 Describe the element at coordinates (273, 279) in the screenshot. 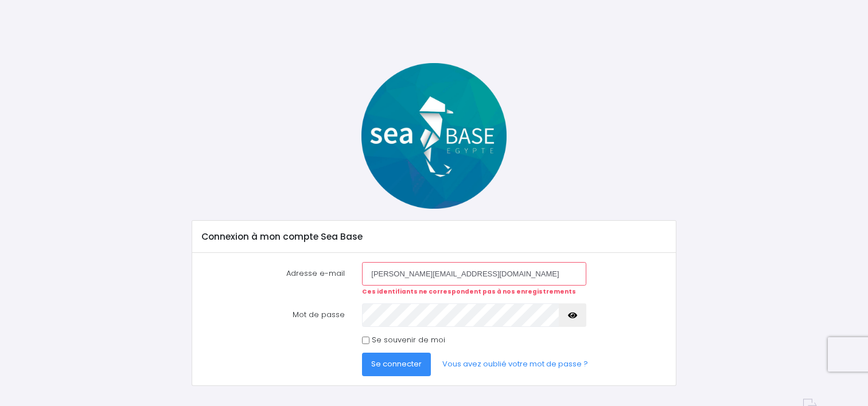

I see `label: Adresse e-mail` at that location.